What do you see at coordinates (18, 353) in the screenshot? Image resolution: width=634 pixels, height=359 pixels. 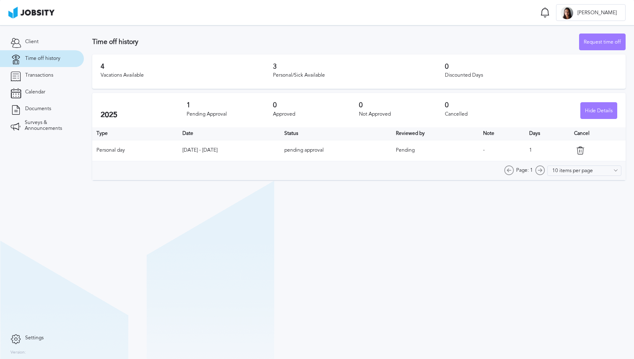 I see `label: Version:` at bounding box center [18, 353].